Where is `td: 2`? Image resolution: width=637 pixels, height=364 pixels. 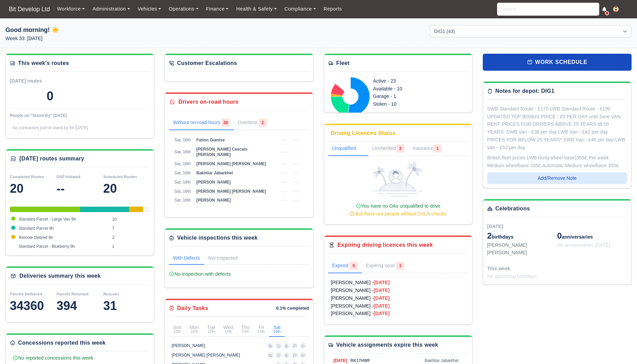 td: 2 is located at coordinates (130, 238).